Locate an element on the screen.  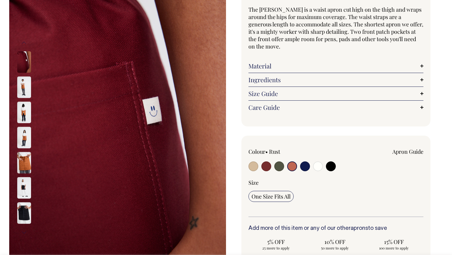
img: burgundy is located at coordinates (24, 62).